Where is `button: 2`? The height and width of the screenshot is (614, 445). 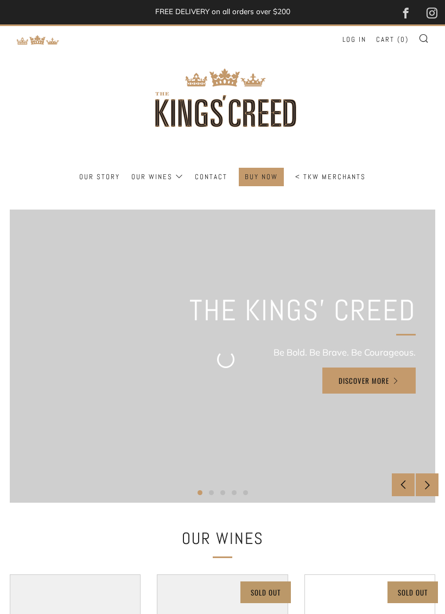
button: 2 is located at coordinates (211, 492).